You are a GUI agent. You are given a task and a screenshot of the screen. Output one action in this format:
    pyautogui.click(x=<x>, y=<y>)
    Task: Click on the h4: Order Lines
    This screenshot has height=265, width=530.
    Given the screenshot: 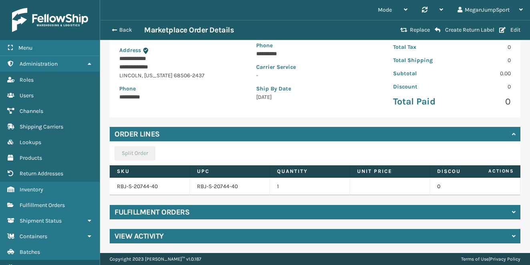 What is the action you would take?
    pyautogui.click(x=137, y=134)
    